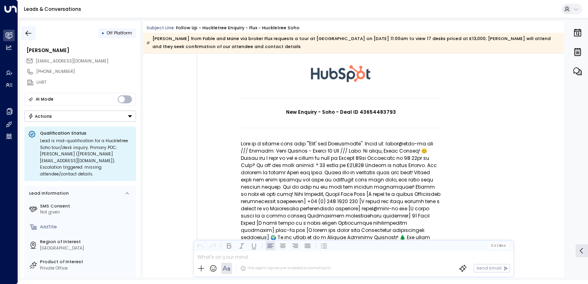 The width and height of the screenshot is (588, 284). Describe the element at coordinates (80, 116) in the screenshot. I see `div: Button group with a nested menu` at that location.